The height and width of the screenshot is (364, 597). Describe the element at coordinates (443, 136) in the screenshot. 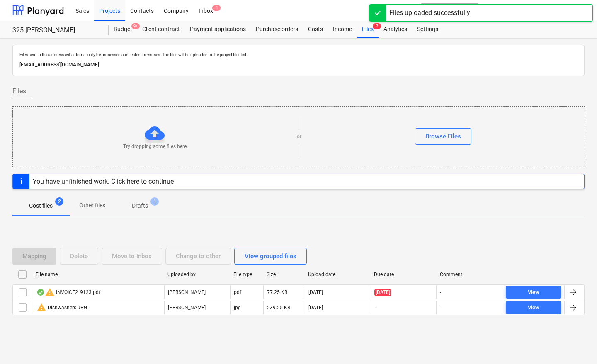

I see `div: Browse Files` at that location.